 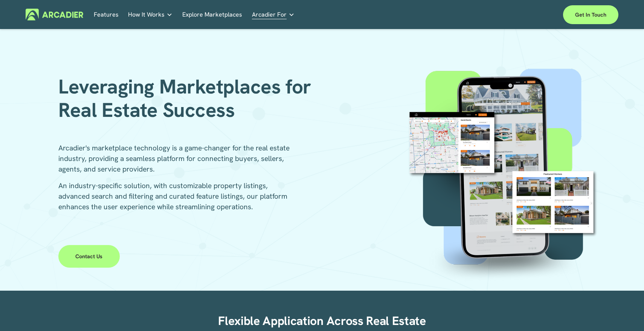 What do you see at coordinates (106, 14) in the screenshot?
I see `a: Features` at bounding box center [106, 14].